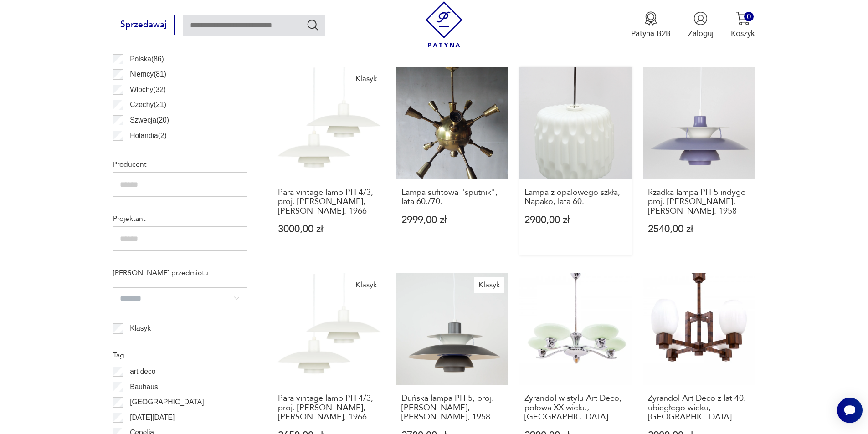 The height and width of the screenshot is (434, 868). Describe the element at coordinates (651, 33) in the screenshot. I see `p: Patyna B2B` at that location.